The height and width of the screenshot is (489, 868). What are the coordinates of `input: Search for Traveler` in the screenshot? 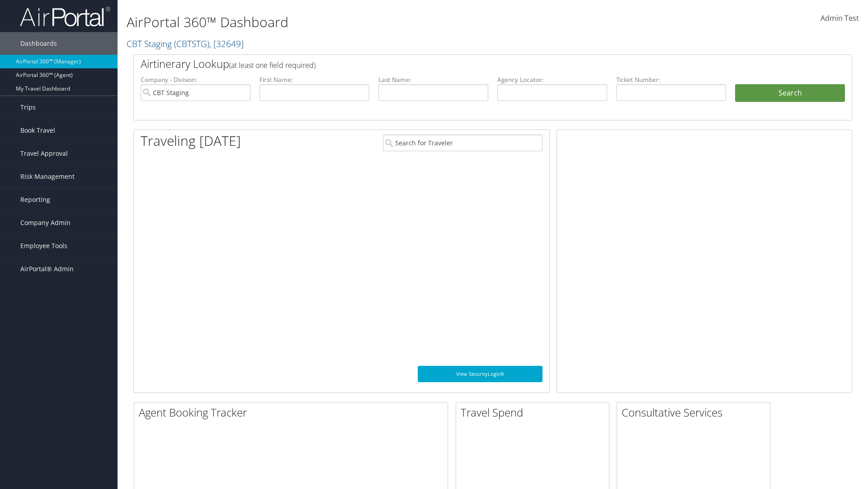 It's located at (463, 143).